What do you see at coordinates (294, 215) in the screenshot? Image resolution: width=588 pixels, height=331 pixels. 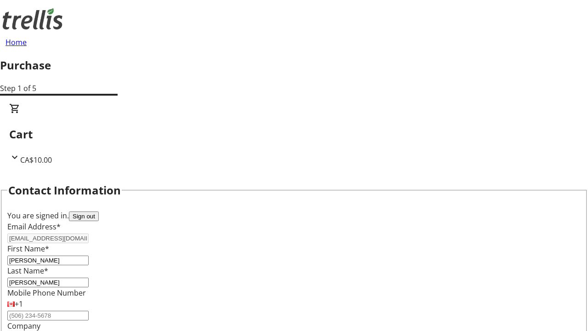 I see `div: You are signed in.` at bounding box center [294, 215].